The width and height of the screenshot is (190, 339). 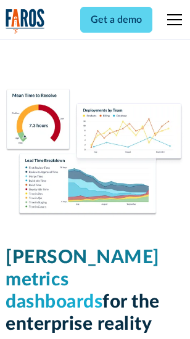 What do you see at coordinates (116, 20) in the screenshot?
I see `a: Get a demo` at bounding box center [116, 20].